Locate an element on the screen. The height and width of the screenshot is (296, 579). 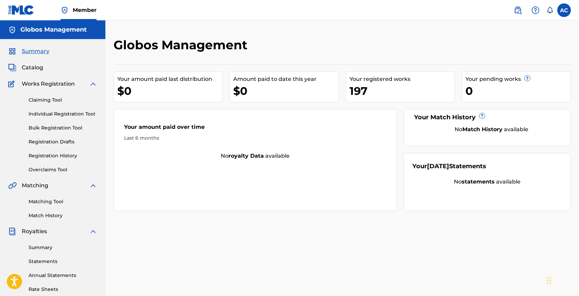
a: Registration History is located at coordinates (63, 156).